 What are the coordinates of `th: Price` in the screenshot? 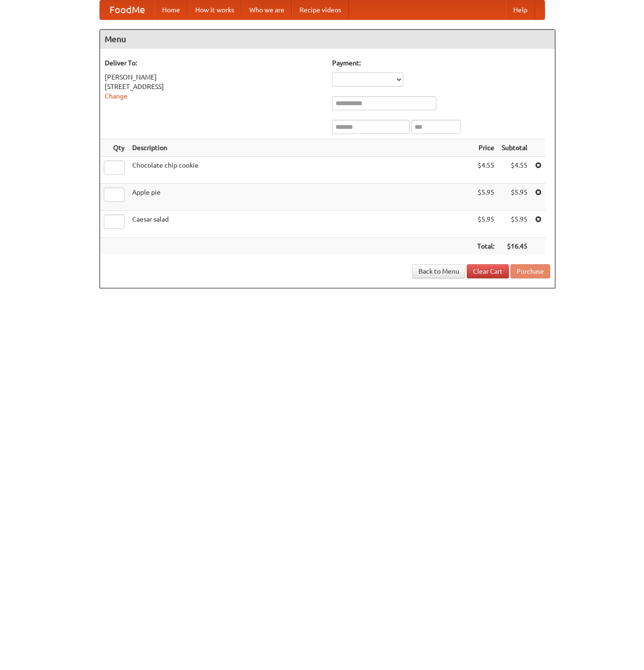 It's located at (485, 147).